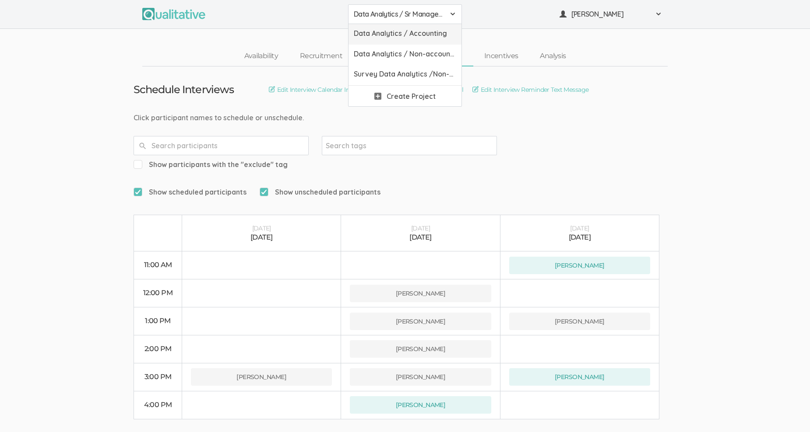 The image size is (810, 432). I want to click on div: 12:00 PM, so click(158, 293).